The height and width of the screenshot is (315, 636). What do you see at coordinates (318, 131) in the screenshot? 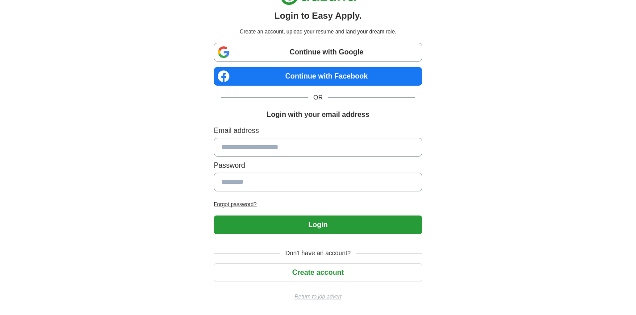
I see `label: Email address` at bounding box center [318, 131].